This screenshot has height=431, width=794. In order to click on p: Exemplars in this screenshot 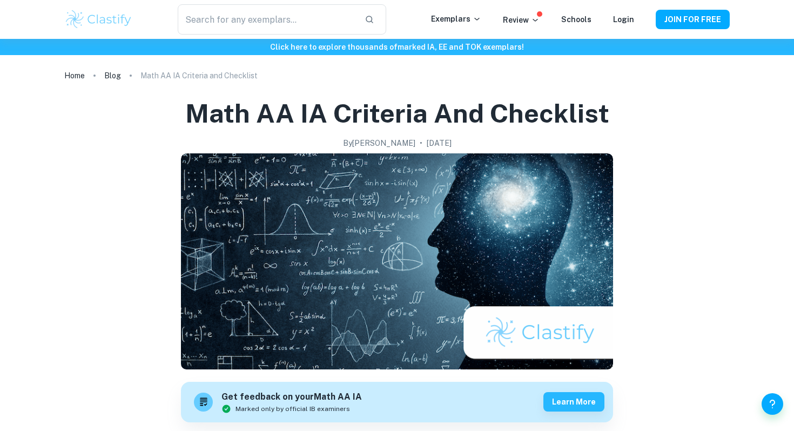, I will do `click(456, 19)`.